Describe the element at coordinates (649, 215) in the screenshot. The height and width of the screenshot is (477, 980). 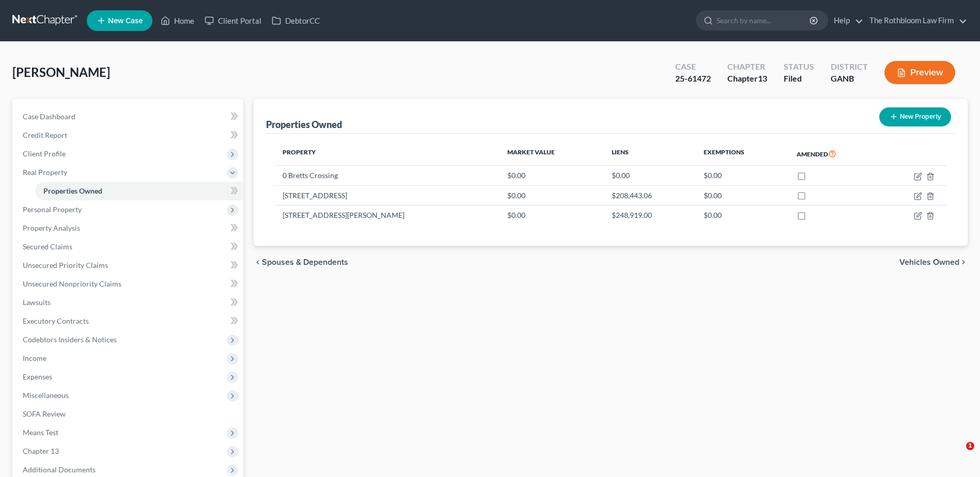
I see `td: $248,919.00` at that location.